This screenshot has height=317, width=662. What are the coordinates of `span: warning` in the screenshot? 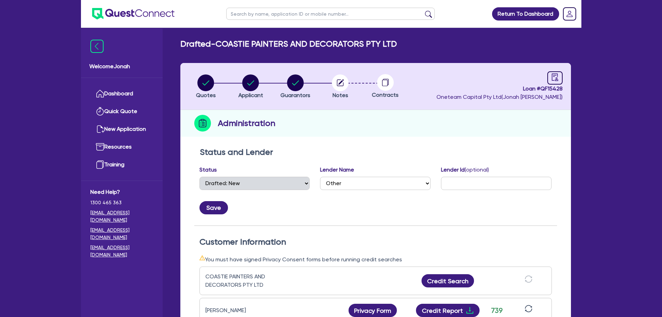 It's located at (202, 257).